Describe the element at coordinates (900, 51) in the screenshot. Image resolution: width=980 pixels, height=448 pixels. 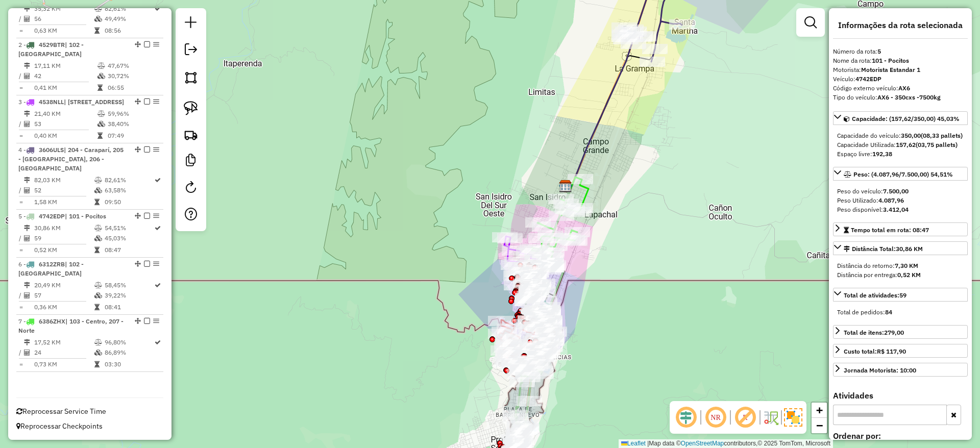
I see `div: Número da rota:` at that location.